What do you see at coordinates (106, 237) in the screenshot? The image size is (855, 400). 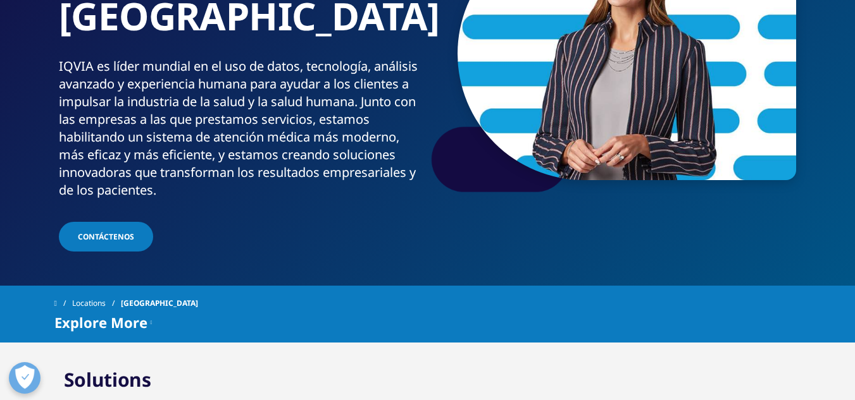 I see `a: Contáctenos` at bounding box center [106, 237].